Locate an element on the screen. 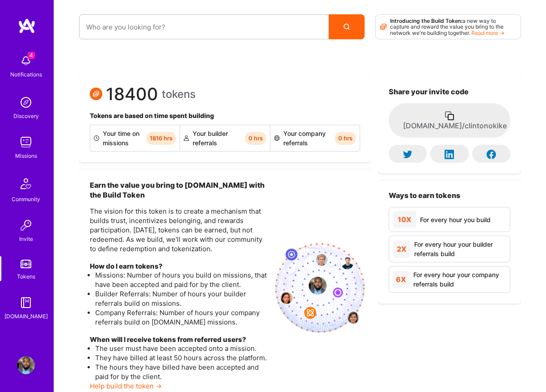 The image size is (546, 392). div: For every hour you build is located at coordinates (455, 219).